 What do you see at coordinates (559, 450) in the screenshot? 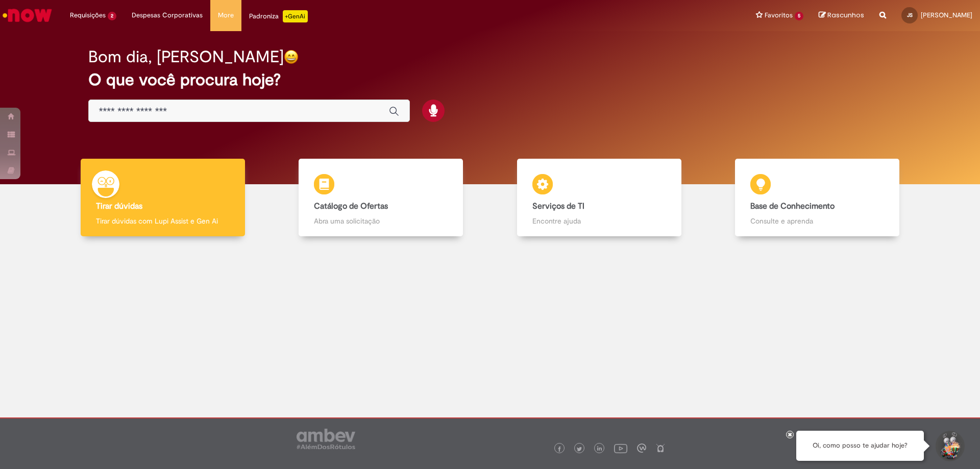
I see `img: logo_footer_facebook.png` at bounding box center [559, 450].